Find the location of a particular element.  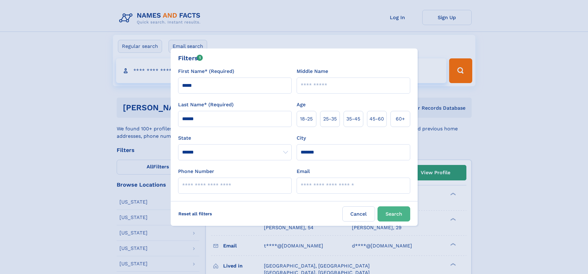

button: Search is located at coordinates (394, 213).